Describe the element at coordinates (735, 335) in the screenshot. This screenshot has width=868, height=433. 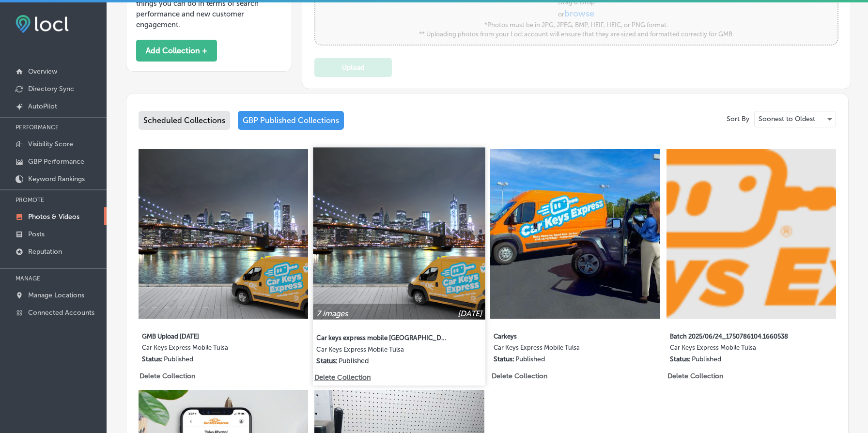
I see `label: Batch 2025/06/24_1750786104.1660538` at that location.